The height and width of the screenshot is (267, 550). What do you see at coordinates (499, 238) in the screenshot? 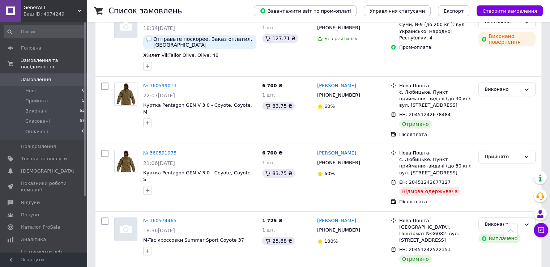
I see `div: Виплачено` at bounding box center [499, 238].